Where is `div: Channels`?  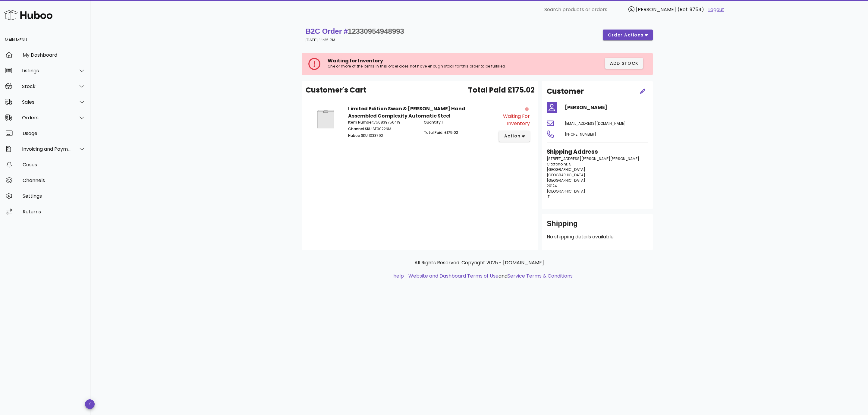
div: Channels is located at coordinates (54, 181).